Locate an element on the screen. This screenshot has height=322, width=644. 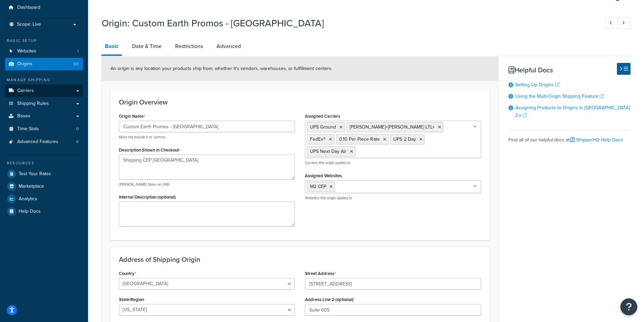
span: 83 is located at coordinates (76, 64).